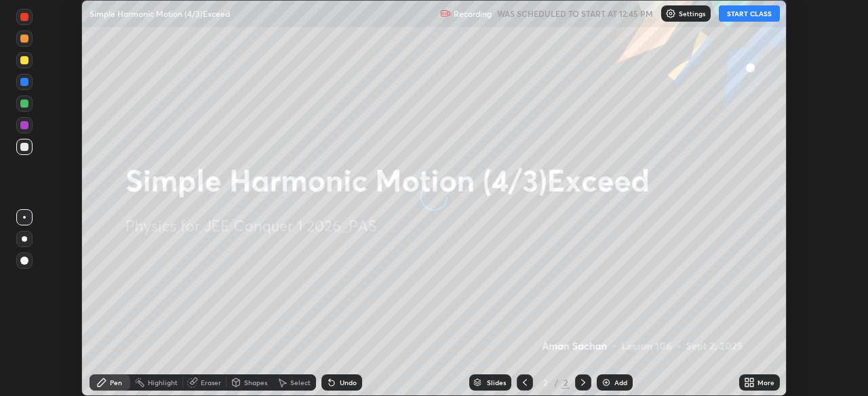 This screenshot has height=396, width=868. What do you see at coordinates (445, 13) in the screenshot?
I see `img: recording.375f2c34.svg` at bounding box center [445, 13].